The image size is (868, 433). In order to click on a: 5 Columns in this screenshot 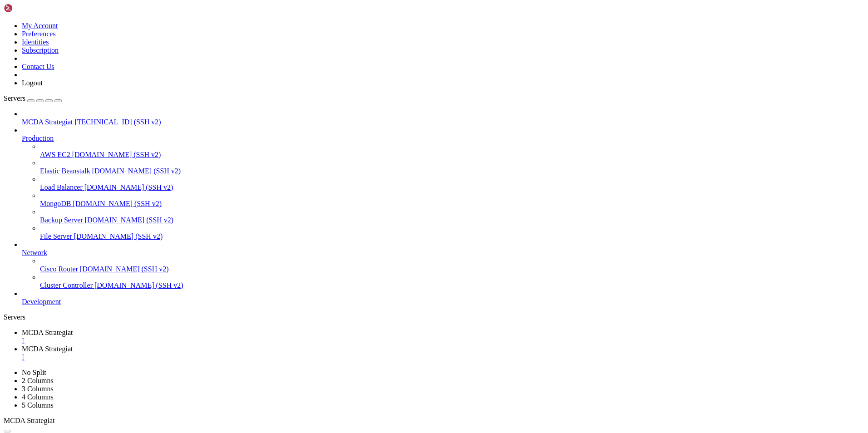, I will do `click(38, 405)`.